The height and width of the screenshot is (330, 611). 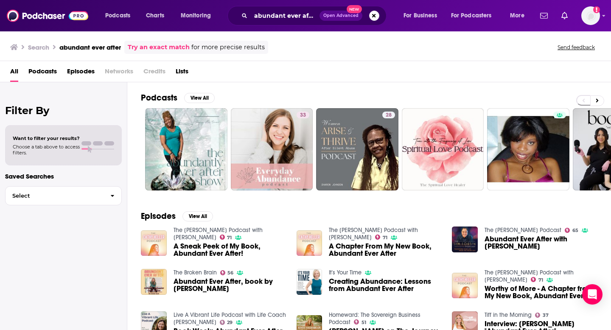 What do you see at coordinates (310, 282) in the screenshot?
I see `img: Creating Abundance: Lessons from Abundant Ever After` at bounding box center [310, 282].